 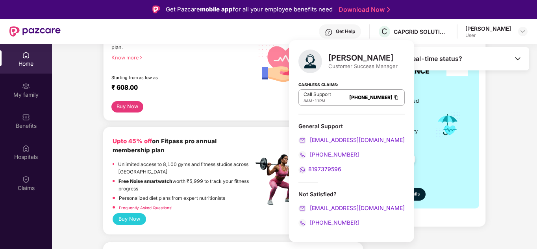 I want to click on a: 8197379596, so click(x=319, y=169).